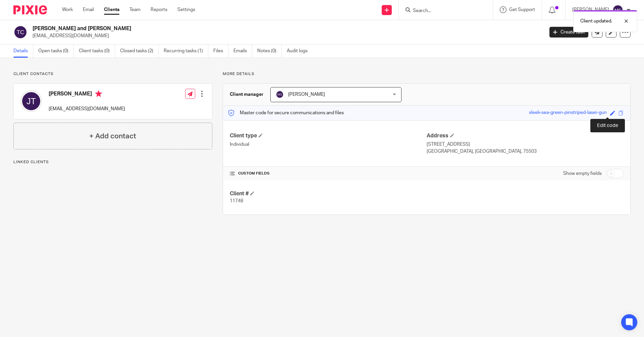  What do you see at coordinates (99, 94) in the screenshot?
I see `i: Primary` at bounding box center [99, 94].